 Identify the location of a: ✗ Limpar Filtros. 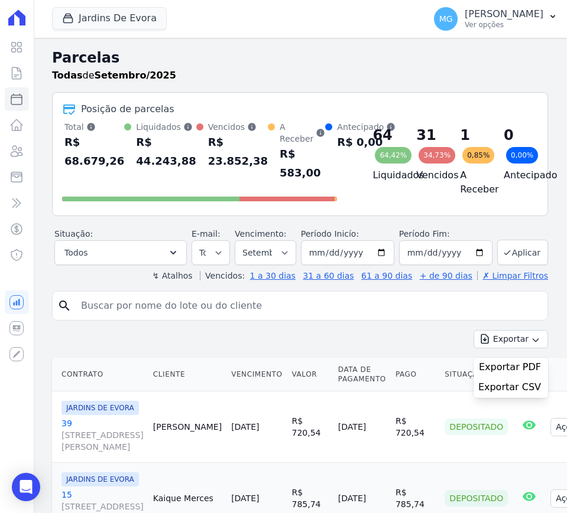
(512, 276).